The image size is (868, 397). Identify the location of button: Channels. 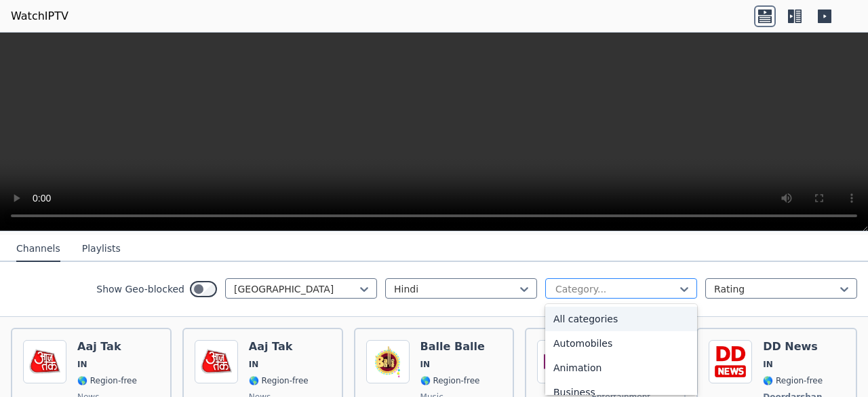
(38, 249).